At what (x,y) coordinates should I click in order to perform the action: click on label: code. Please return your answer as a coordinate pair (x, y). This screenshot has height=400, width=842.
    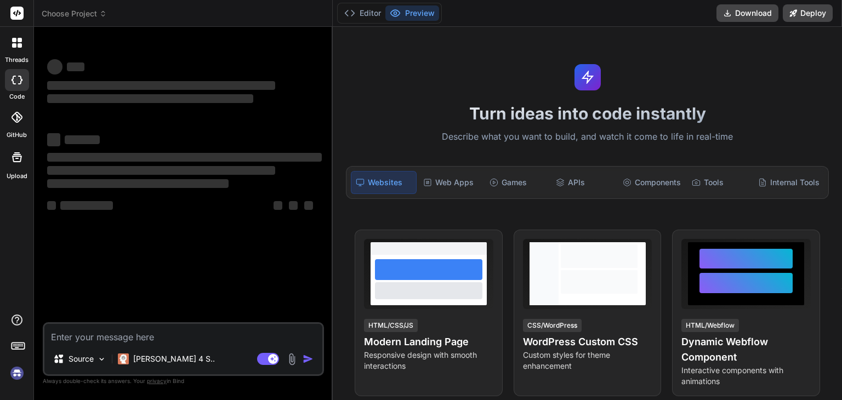
    Looking at the image, I should click on (17, 96).